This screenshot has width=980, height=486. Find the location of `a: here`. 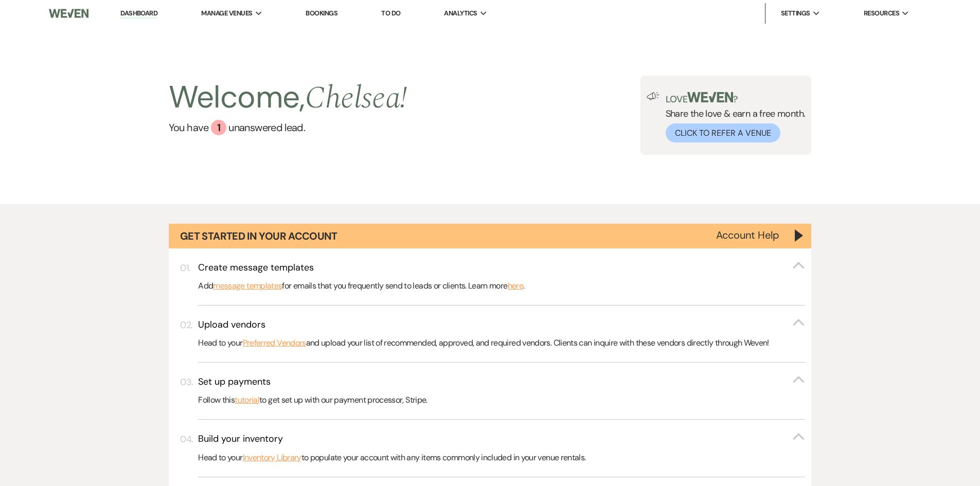

a: here is located at coordinates (515, 286).